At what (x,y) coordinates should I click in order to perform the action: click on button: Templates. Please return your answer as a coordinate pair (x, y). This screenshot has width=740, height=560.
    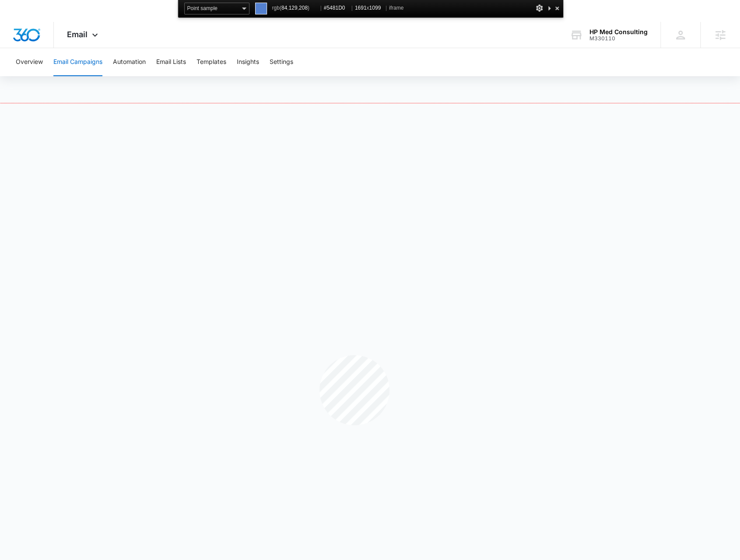
    Looking at the image, I should click on (212, 62).